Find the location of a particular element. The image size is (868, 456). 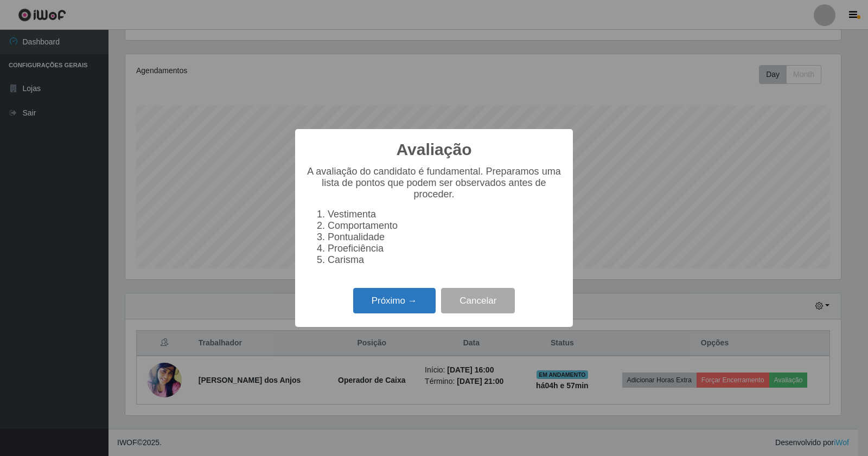

li: Proeficiência is located at coordinates (445, 248).